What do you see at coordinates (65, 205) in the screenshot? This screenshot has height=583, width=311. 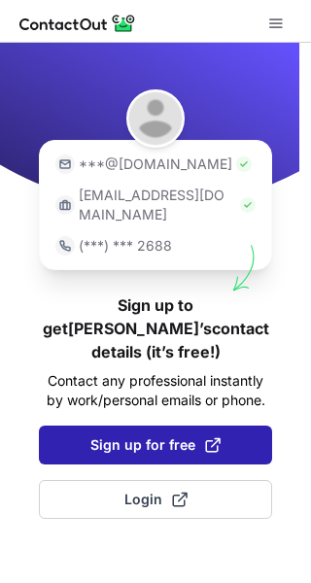 I see `img: https://contactout.com/extension/app/static/media/login-work-icon.638a5007170bc45168077fde17b29a1...` at bounding box center [65, 205].